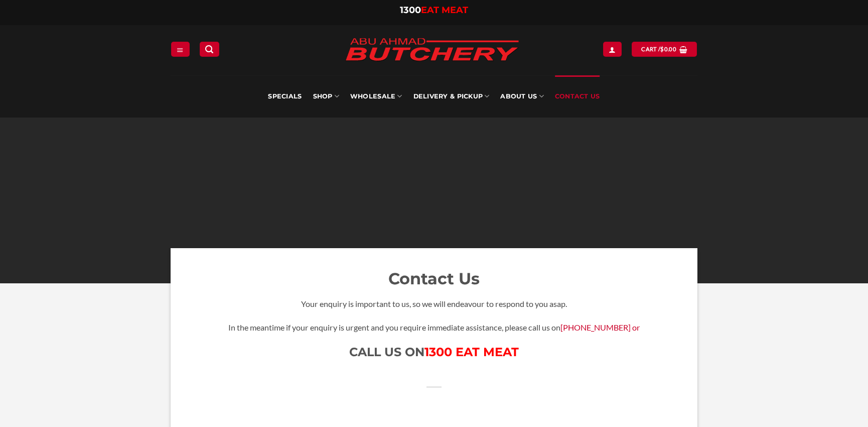 The image size is (868, 427). Describe the element at coordinates (209, 49) in the screenshot. I see `a: Search` at that location.